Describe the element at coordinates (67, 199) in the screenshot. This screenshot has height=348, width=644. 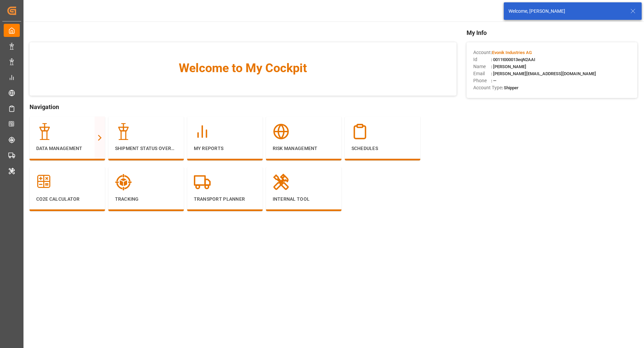
I see `p: CO2e Calculator` at that location.